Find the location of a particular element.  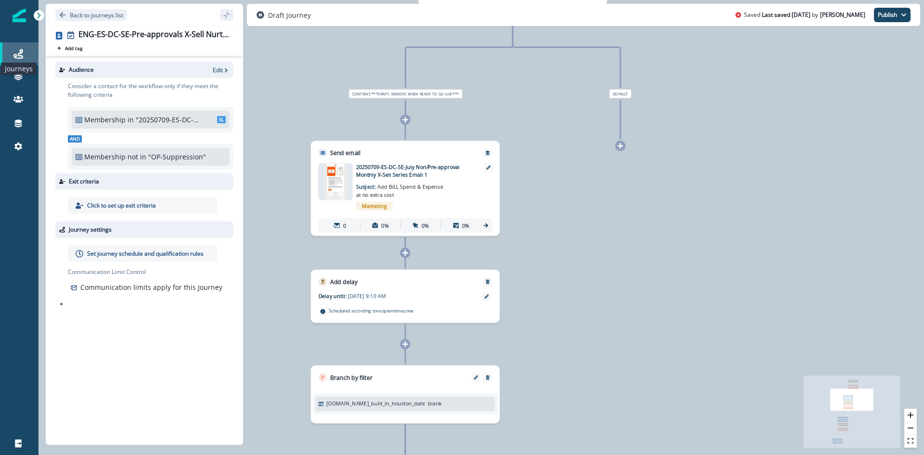

p: blank is located at coordinates (434, 403).